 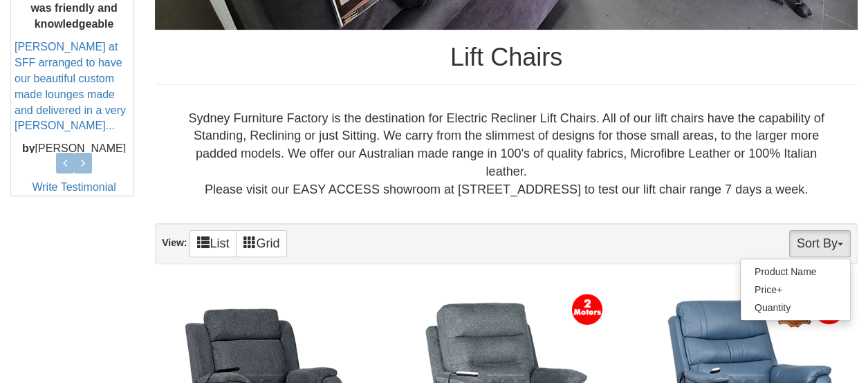 What do you see at coordinates (506, 154) in the screenshot?
I see `div: Sydney Furniture Factory is the destination for Electric Recliner Lift Chairs. All of our lift ch...` at bounding box center [506, 154].